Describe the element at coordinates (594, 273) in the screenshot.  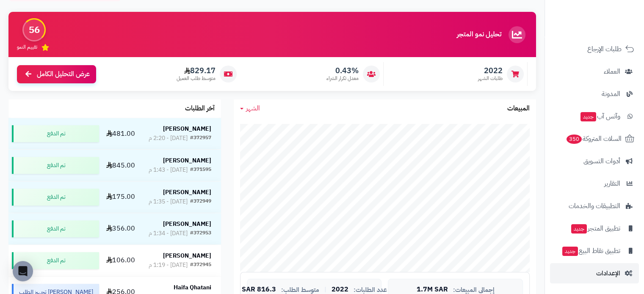
I see `a: الإعدادات` at that location.